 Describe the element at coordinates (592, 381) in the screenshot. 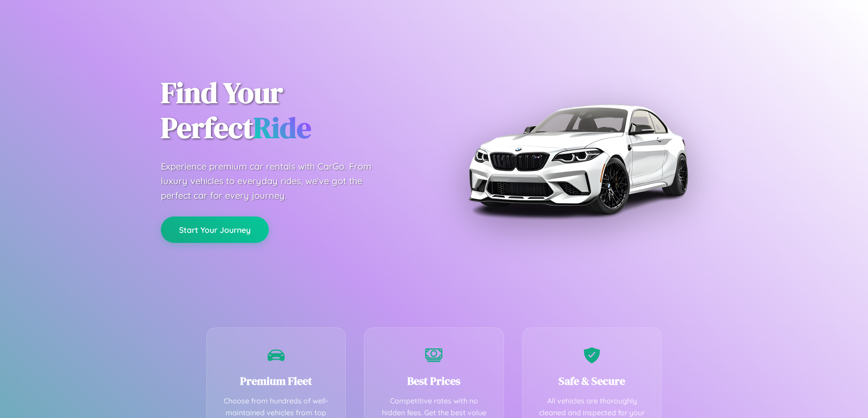

I see `h3: Safe & Secure` at that location.